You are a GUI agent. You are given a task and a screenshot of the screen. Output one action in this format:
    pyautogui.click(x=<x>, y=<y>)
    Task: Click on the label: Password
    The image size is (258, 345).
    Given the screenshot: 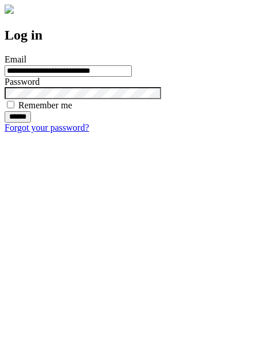 What is the action you would take?
    pyautogui.click(x=22, y=81)
    